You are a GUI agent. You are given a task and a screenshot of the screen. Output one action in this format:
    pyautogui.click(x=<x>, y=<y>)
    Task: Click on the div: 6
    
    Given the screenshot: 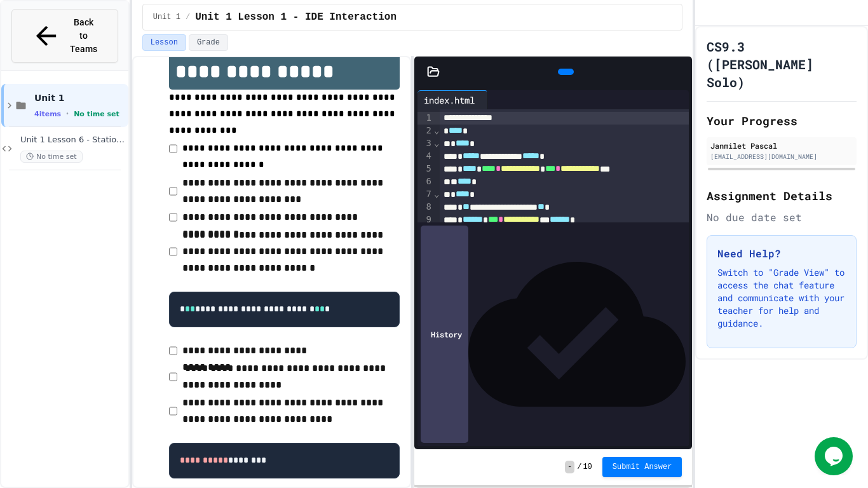 What is the action you would take?
    pyautogui.click(x=425, y=181)
    